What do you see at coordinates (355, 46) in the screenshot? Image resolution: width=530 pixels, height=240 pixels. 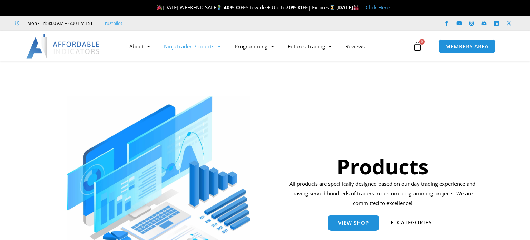 I see `a: Reviews` at bounding box center [355, 46].